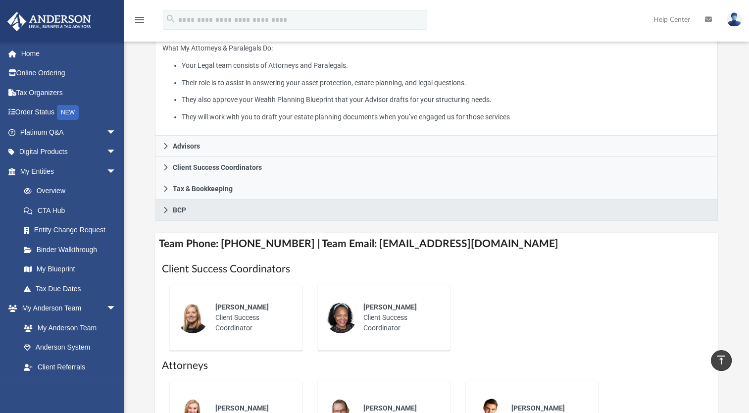 The width and height of the screenshot is (749, 413). Describe the element at coordinates (171, 19) in the screenshot. I see `i: search` at that location.